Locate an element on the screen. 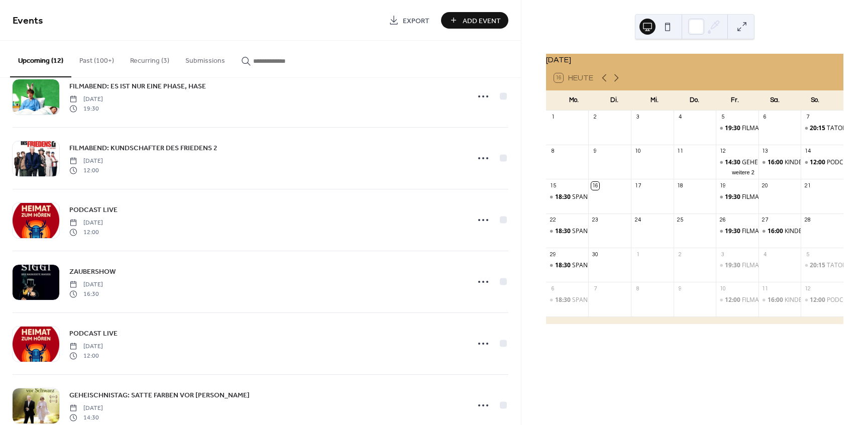 This screenshot has width=868, height=425. span: Add Event is located at coordinates (482, 21).